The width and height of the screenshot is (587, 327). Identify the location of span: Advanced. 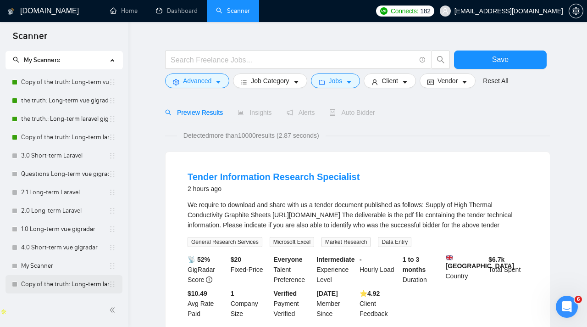
(197, 81).